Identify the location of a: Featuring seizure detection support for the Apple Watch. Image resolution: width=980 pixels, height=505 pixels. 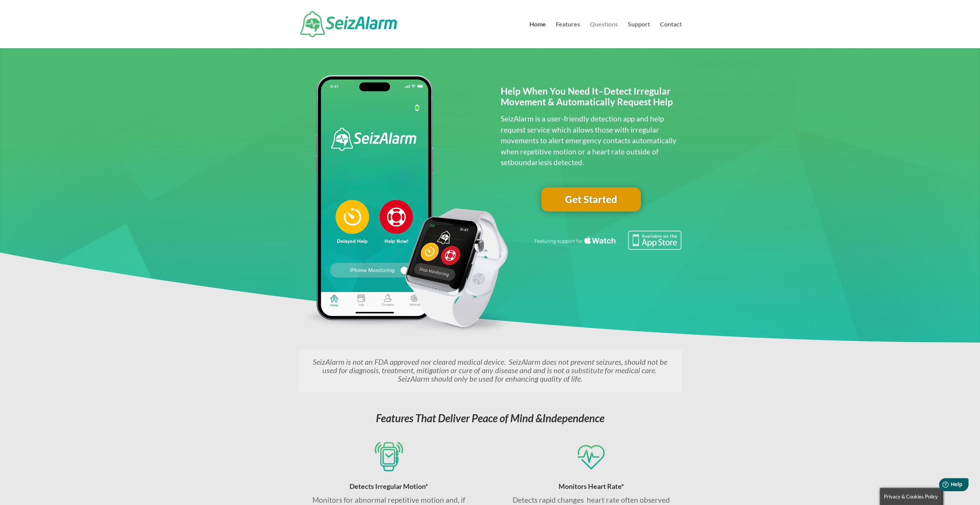
(607, 247).